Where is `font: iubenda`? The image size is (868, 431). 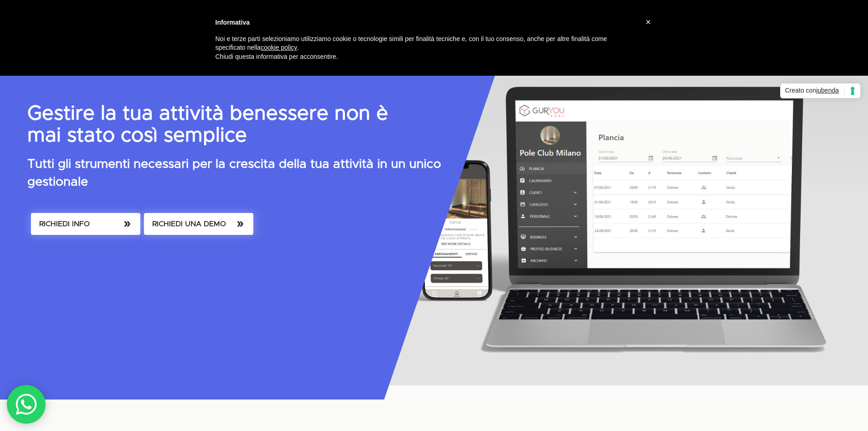
font: iubenda is located at coordinates (828, 90).